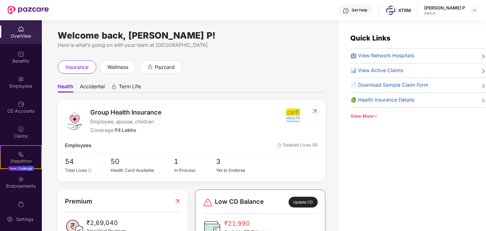  What do you see at coordinates (21, 169) in the screenshot?
I see `div: New Challenge` at bounding box center [21, 169].